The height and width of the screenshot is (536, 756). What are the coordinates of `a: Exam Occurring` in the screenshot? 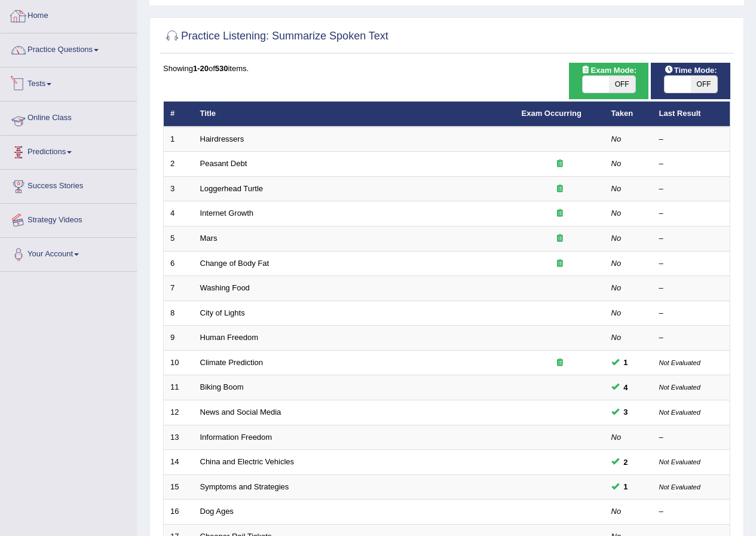 It's located at (552, 113).